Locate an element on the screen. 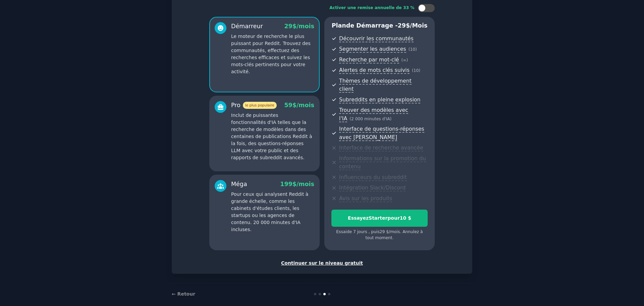  a: ← Retour is located at coordinates (184, 294).